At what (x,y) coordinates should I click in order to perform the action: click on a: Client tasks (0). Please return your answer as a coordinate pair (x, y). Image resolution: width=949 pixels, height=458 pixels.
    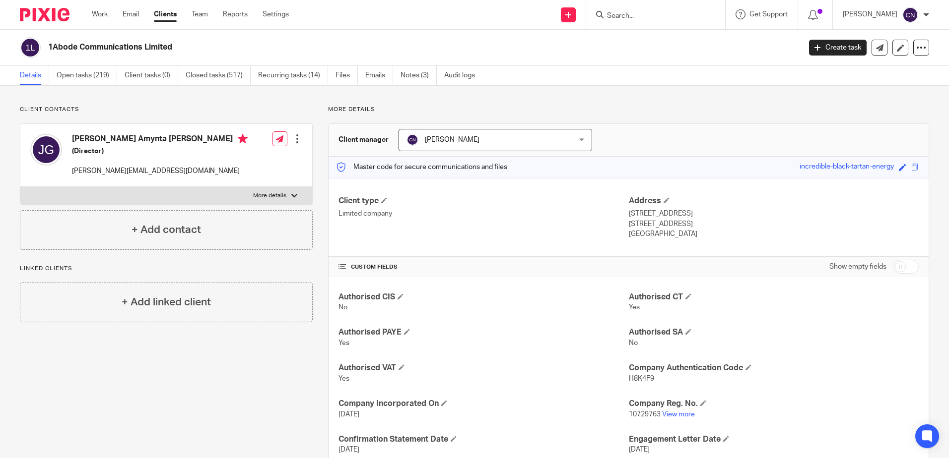
    Looking at the image, I should click on (151, 75).